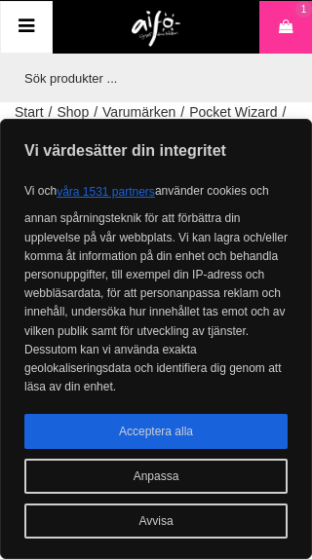  What do you see at coordinates (156, 432) in the screenshot?
I see `button: Acceptera alla` at bounding box center [156, 432].